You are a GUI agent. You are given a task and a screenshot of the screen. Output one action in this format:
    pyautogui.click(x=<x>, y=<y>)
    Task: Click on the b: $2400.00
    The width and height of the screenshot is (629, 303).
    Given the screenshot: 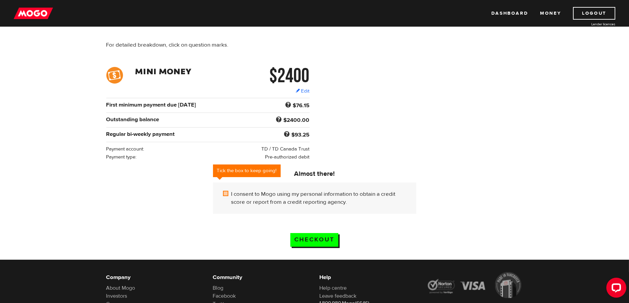 What is the action you would take?
    pyautogui.click(x=297, y=120)
    